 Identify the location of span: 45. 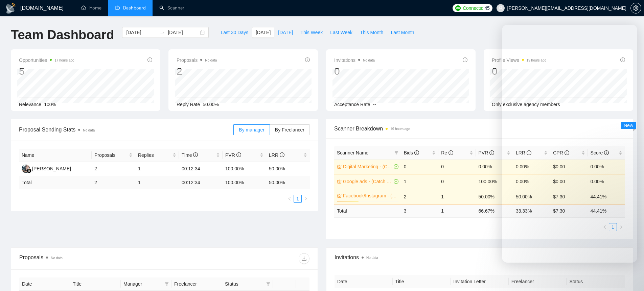
(487, 8).